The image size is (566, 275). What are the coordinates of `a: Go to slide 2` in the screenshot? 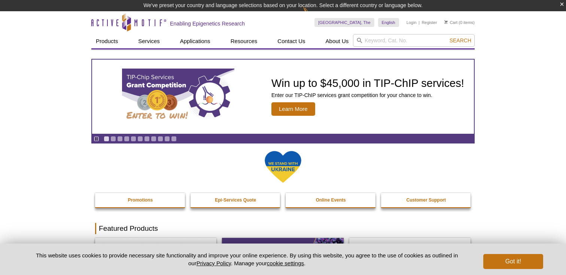 It's located at (113, 139).